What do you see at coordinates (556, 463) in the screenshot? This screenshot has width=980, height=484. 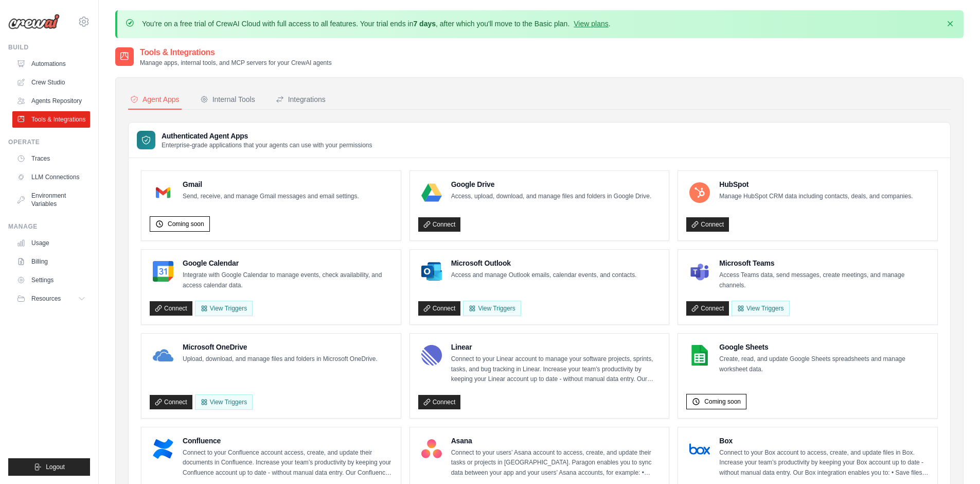 I see `p: Connect to your users’ Asana account to access, create, and update their tasks or projects in [GE...` at bounding box center [556, 463].